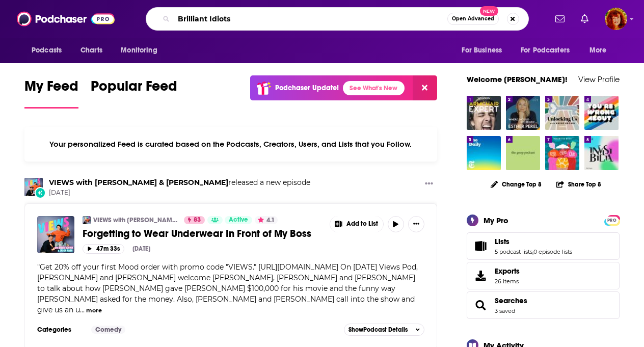 This screenshot has height=347, width=644. Describe the element at coordinates (543, 275) in the screenshot. I see `a: Exports` at that location.